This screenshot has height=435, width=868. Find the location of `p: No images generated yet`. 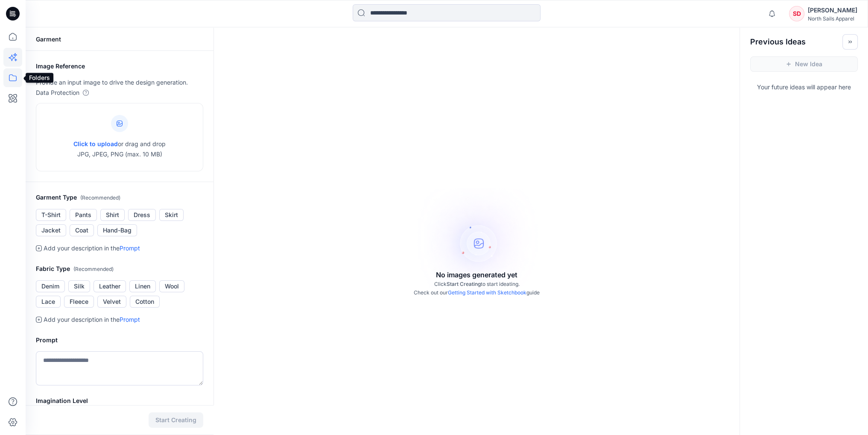

p: No images generated yet is located at coordinates (476, 275).